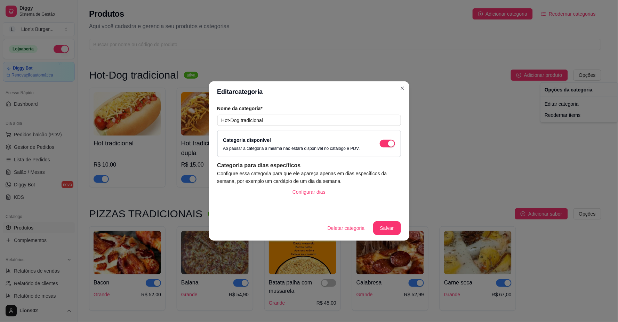 Image resolution: width=618 pixels, height=322 pixels. What do you see at coordinates (346, 228) in the screenshot?
I see `button: Deletar categoria` at bounding box center [346, 228].